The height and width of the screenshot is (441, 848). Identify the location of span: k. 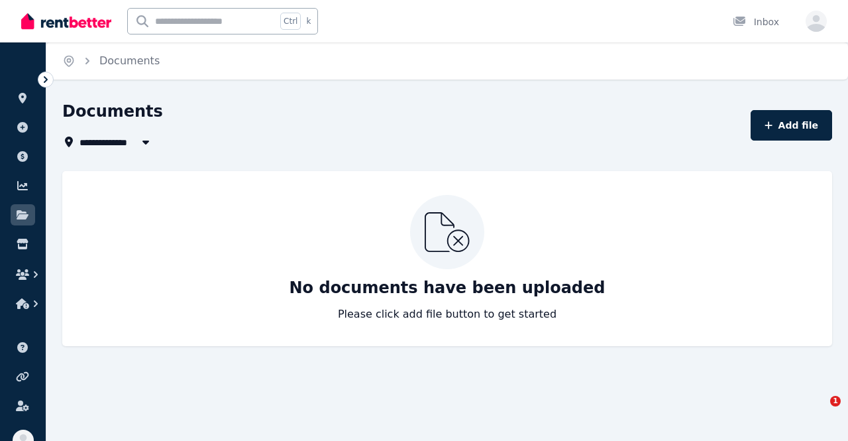
(308, 21).